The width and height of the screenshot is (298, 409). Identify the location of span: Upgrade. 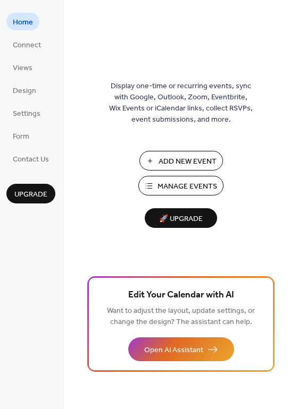
(31, 195).